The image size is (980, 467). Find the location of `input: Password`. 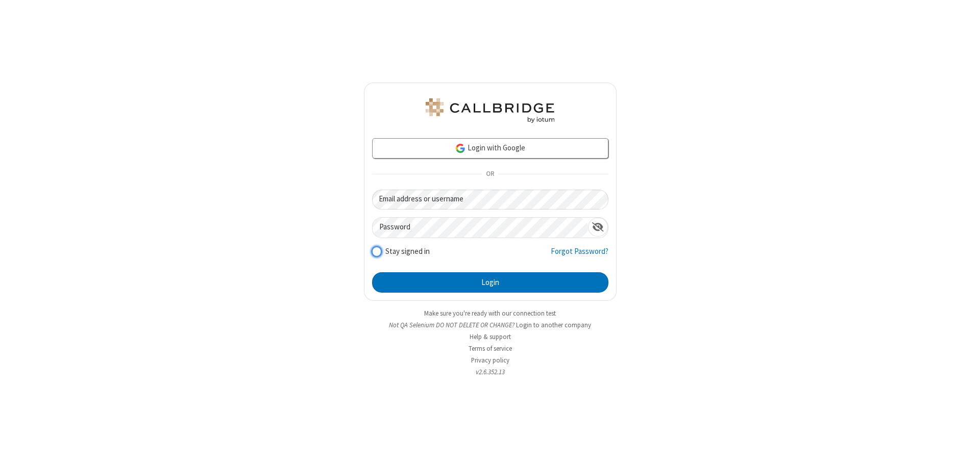

input: Password is located at coordinates (481, 228).